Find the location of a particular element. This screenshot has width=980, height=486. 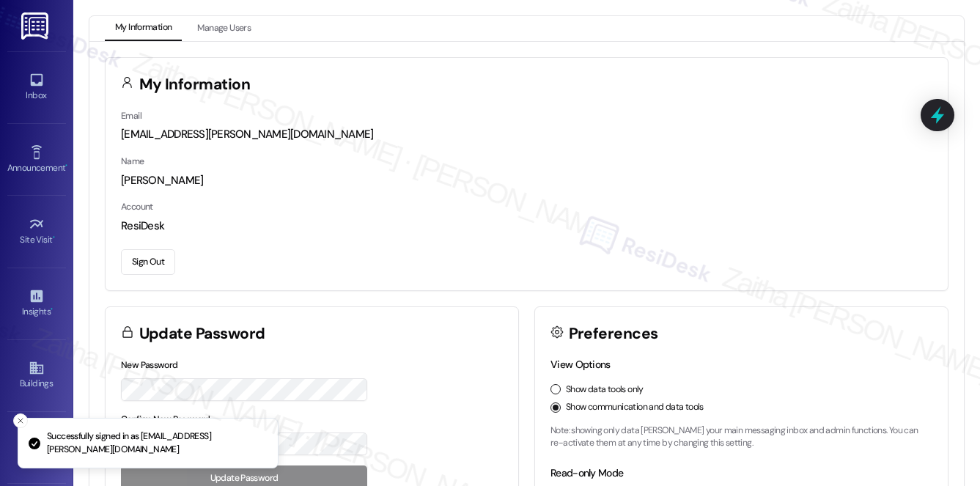

img: ResiDesk Logo is located at coordinates (36, 26).